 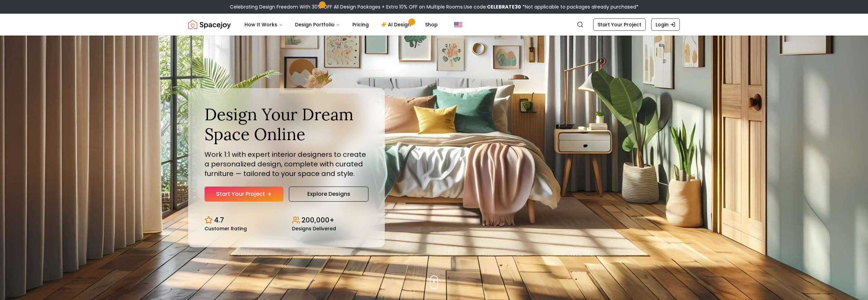 What do you see at coordinates (434, 24) in the screenshot?
I see `nav: Global` at bounding box center [434, 24].